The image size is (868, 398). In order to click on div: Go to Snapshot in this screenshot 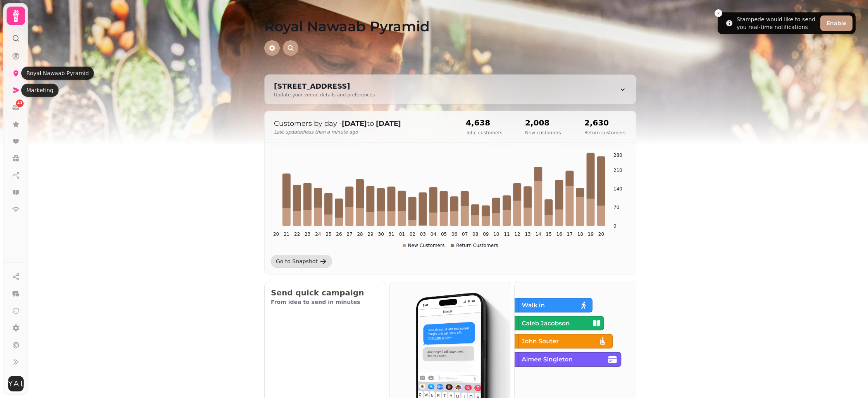, I will do `click(297, 261)`.